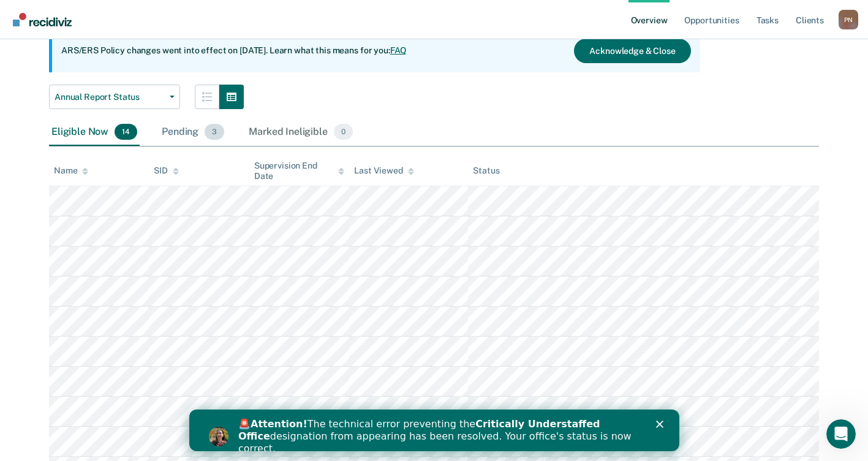 This screenshot has width=868, height=461. I want to click on div: Eligible Now14, so click(94, 133).